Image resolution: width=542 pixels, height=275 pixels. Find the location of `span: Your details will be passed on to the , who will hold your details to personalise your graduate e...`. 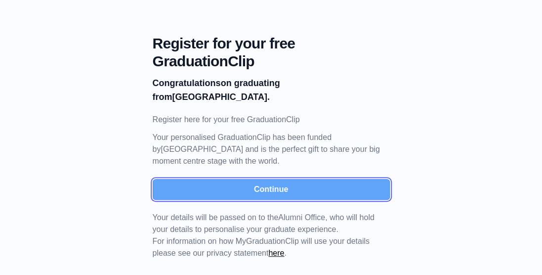

span: Your details will be passed on to the , who will hold your details to personalise your graduate e... is located at coordinates (263, 223).